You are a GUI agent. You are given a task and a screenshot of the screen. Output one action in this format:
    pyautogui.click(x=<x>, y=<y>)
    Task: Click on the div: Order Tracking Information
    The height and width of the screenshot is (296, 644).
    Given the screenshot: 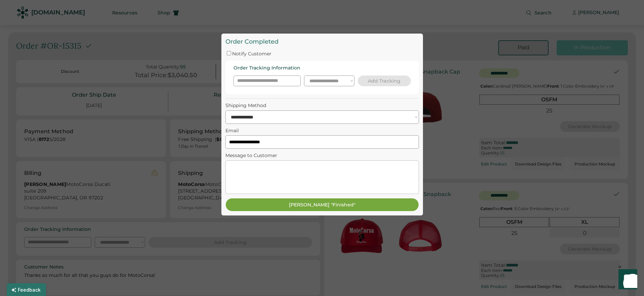 What is the action you would take?
    pyautogui.click(x=267, y=68)
    